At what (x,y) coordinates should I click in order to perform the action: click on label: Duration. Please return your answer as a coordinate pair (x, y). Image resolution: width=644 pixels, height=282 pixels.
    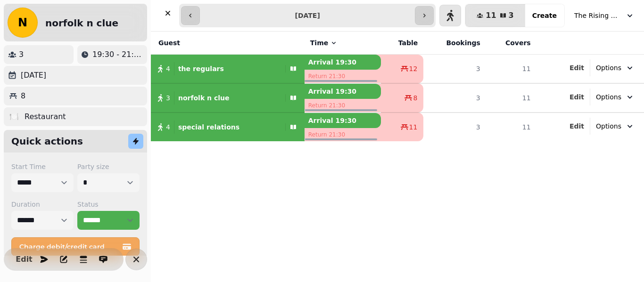
    Looking at the image, I should click on (42, 204).